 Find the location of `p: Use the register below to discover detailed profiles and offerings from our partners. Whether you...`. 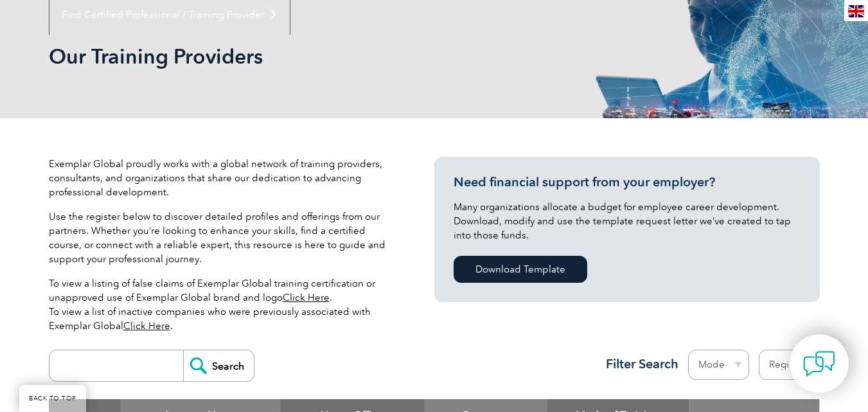

p: Use the register below to discover detailed profiles and offerings from our partners. Whether you... is located at coordinates (222, 238).